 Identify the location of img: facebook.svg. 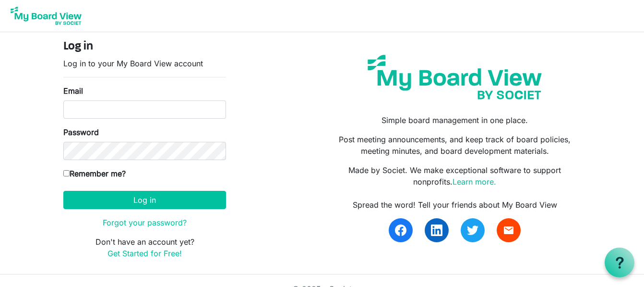
(401, 230).